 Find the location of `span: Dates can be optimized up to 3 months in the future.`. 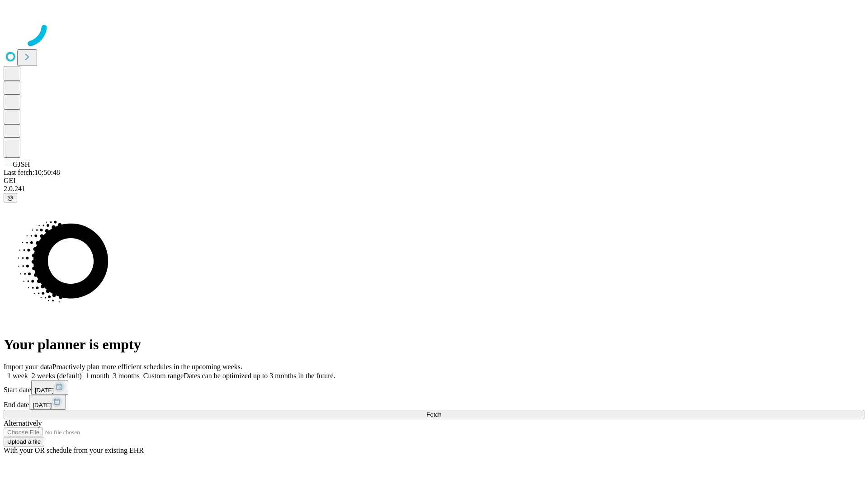

span: Dates can be optimized up to 3 months in the future. is located at coordinates (259, 376).